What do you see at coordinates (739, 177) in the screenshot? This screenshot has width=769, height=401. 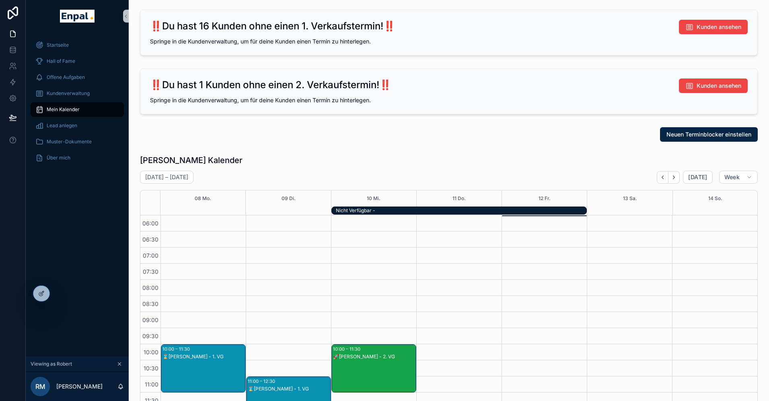 I see `button: Week` at bounding box center [739, 177].